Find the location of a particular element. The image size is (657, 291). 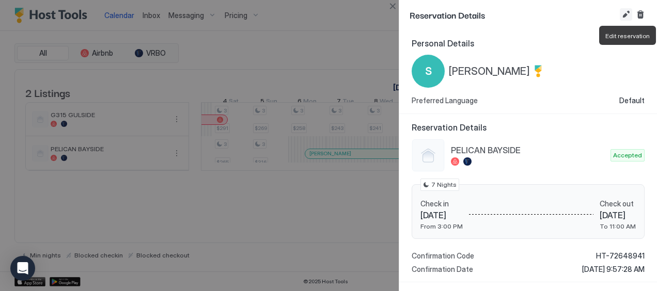

span: Check out is located at coordinates (618, 204).